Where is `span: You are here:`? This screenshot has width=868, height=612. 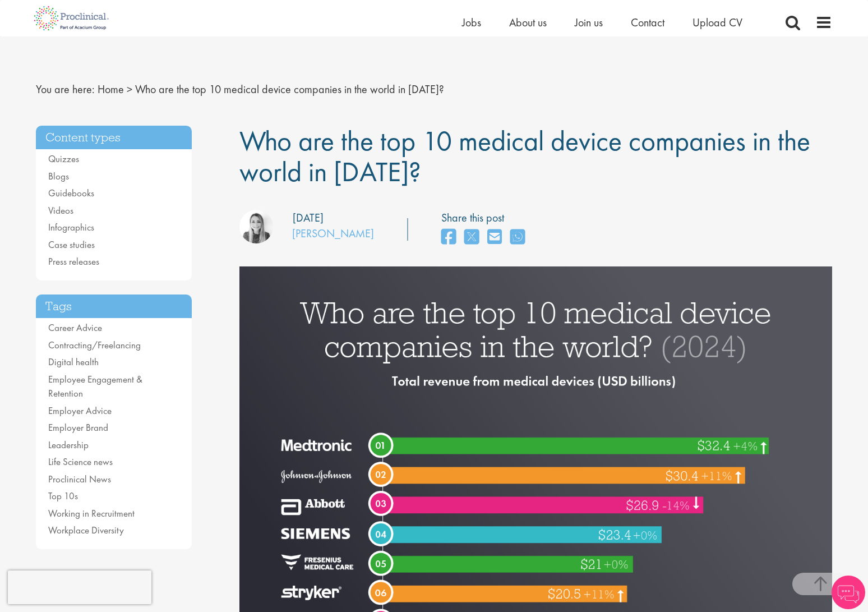 span: You are here: is located at coordinates (65, 89).